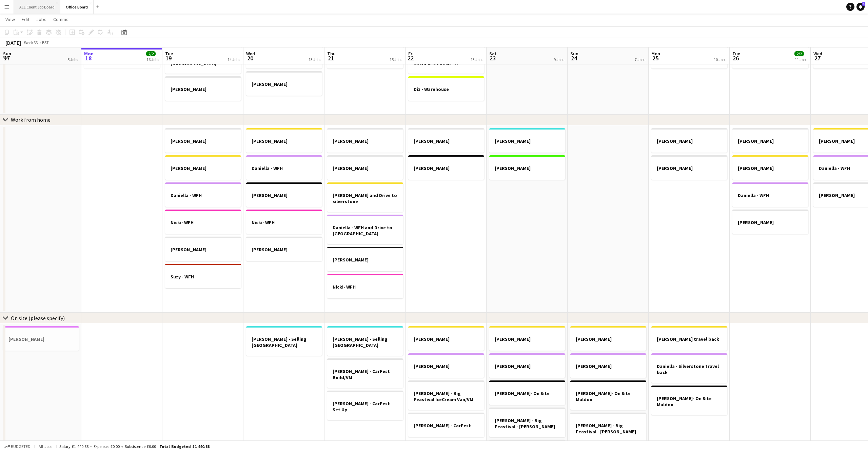  I want to click on span: Thu, so click(332, 53).